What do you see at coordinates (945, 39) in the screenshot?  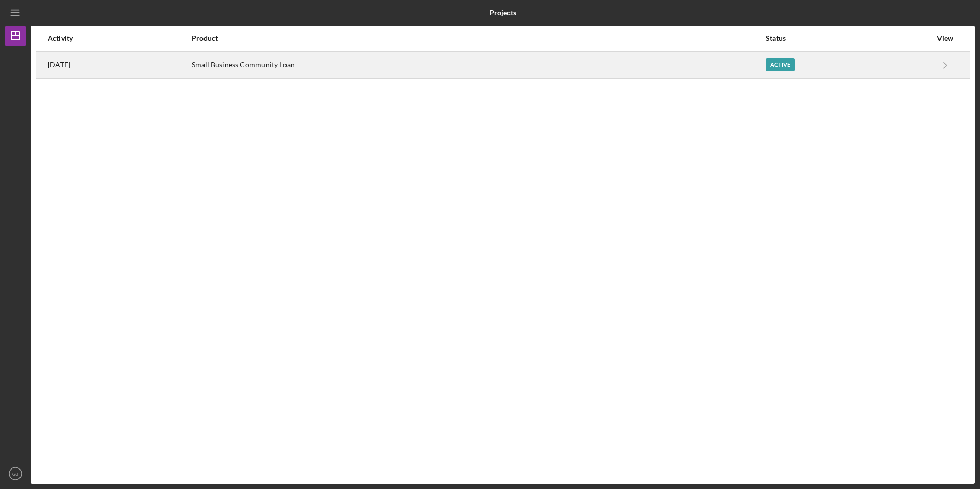 I see `div: View` at bounding box center [945, 39].